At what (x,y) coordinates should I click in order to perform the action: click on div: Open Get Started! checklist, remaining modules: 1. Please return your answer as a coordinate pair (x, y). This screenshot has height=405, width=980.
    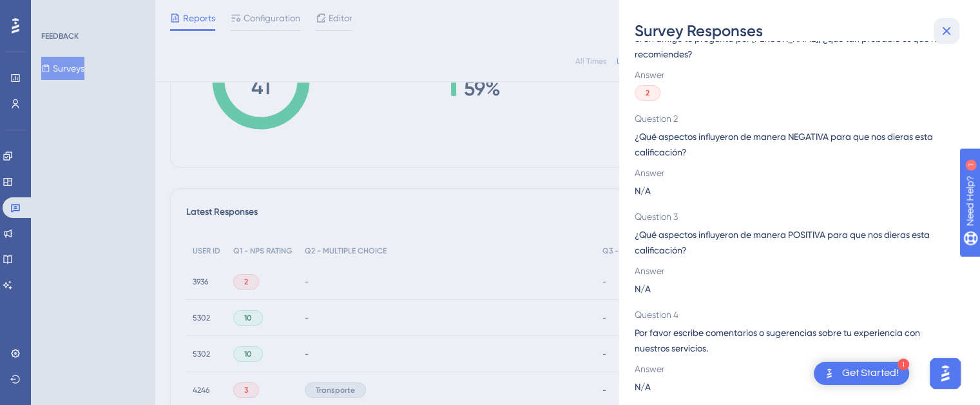
    Looking at the image, I should click on (862, 374).